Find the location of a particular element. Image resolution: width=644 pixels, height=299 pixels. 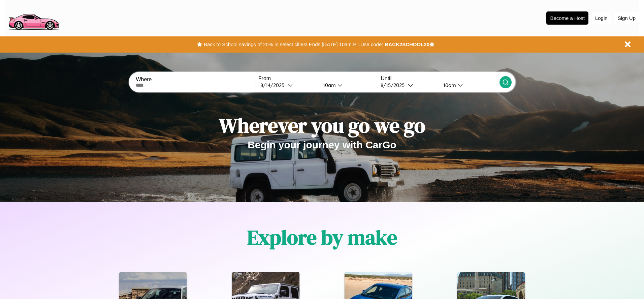

label: Until is located at coordinates (440, 78).